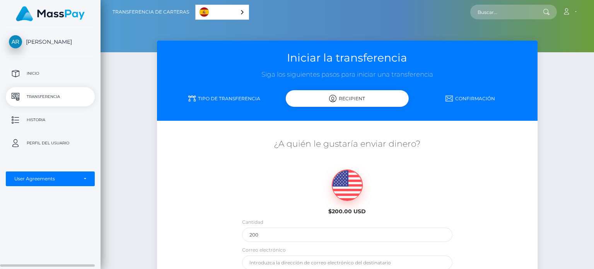 This screenshot has width=594, height=269. I want to click on p: Historia, so click(50, 120).